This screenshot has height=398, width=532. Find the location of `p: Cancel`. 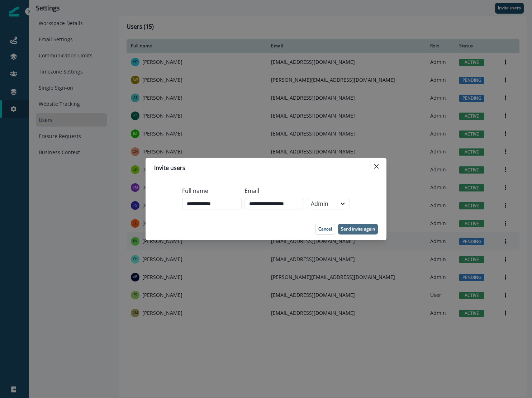

p: Cancel is located at coordinates (325, 229).